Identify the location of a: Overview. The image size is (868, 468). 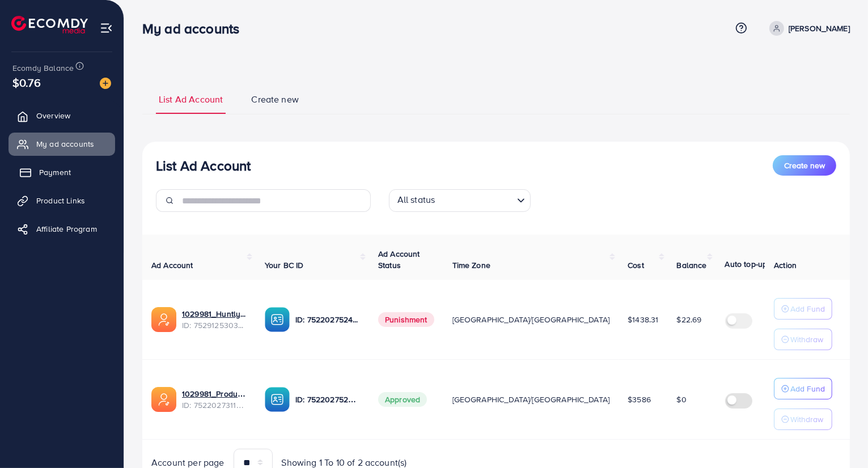
(62, 115).